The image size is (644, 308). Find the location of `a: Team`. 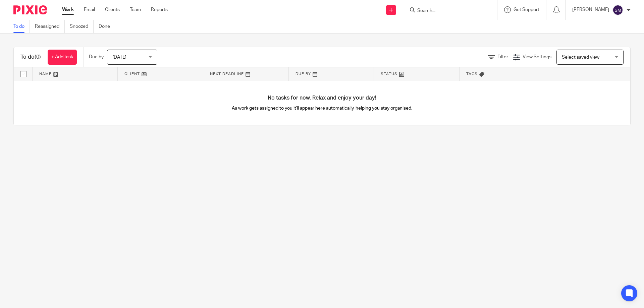

a: Team is located at coordinates (135, 10).